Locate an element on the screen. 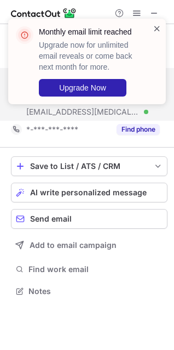 The height and width of the screenshot is (350, 174). span: Add to email campaign is located at coordinates (73, 245).